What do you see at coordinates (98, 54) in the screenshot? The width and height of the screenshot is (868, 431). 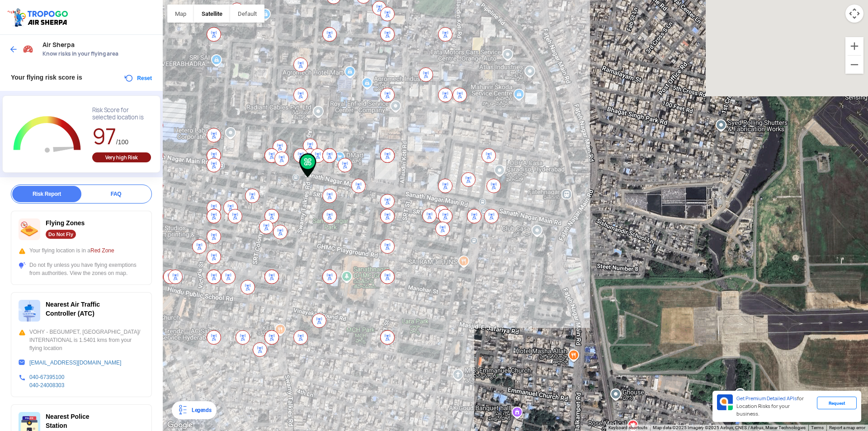 I see `span: Know risks in your flying area` at bounding box center [98, 54].